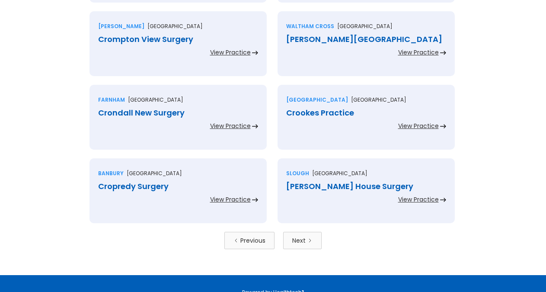  What do you see at coordinates (253, 240) in the screenshot?
I see `div: Previous` at bounding box center [253, 240].